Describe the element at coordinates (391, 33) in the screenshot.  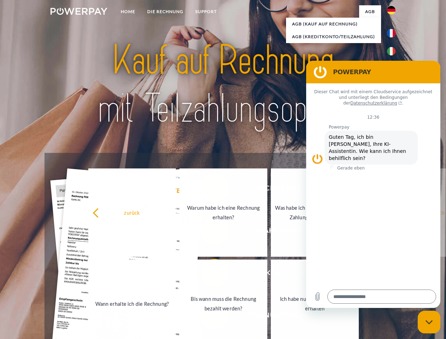
I see `img: fr` at that location.